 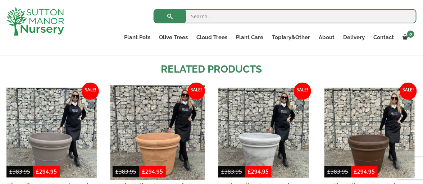 I want to click on a: Plant Care, so click(x=249, y=37).